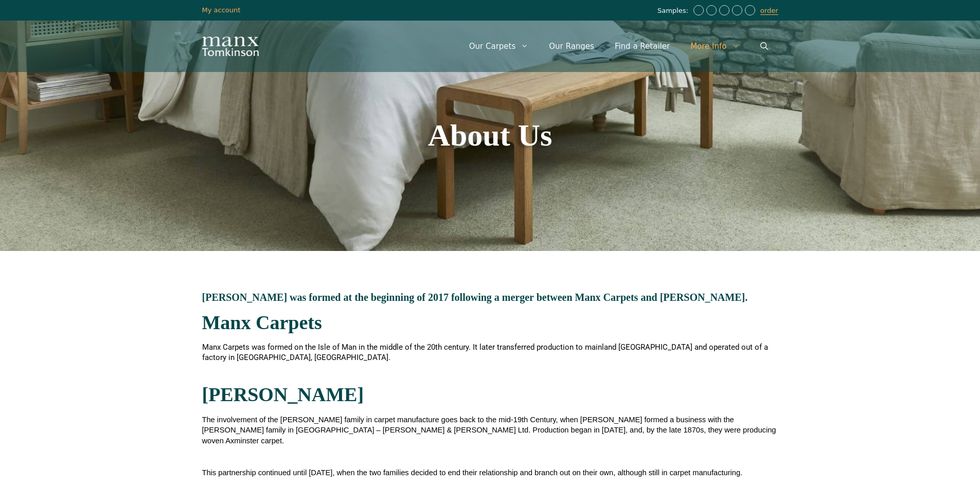 Image resolution: width=980 pixels, height=486 pixels. I want to click on a: Open Search Bar, so click(764, 46).